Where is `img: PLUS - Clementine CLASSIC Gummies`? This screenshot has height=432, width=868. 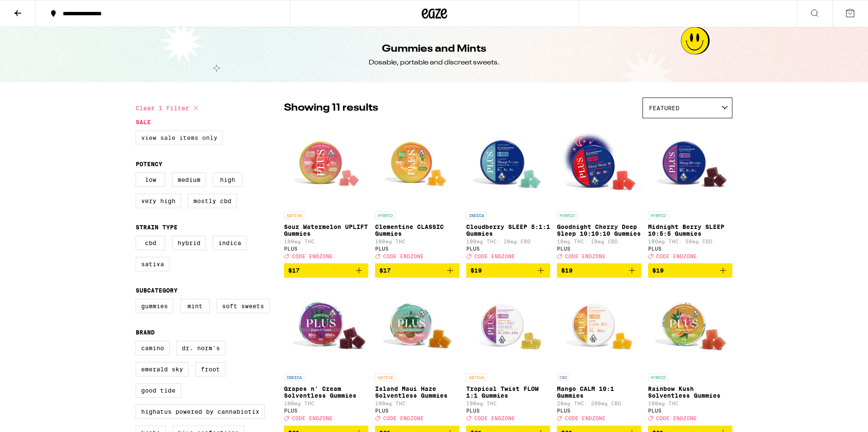 img: PLUS - Clementine CLASSIC Gummies is located at coordinates (417, 165).